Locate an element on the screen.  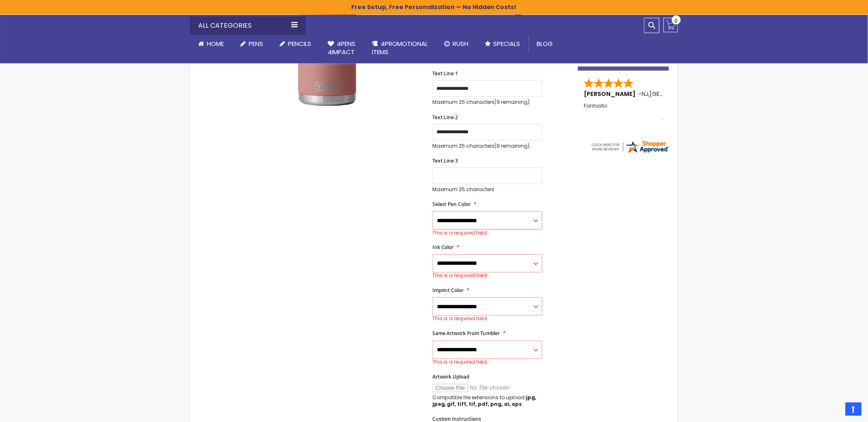
a: Blog is located at coordinates (545, 44).